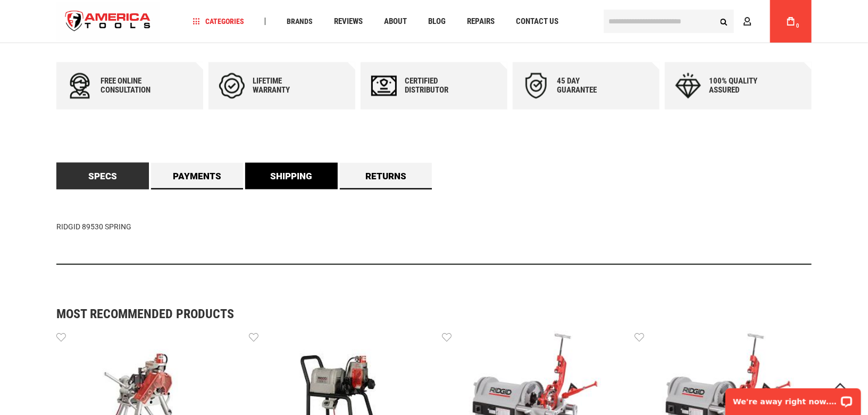  I want to click on div: 45 day Guarantee, so click(589, 86).